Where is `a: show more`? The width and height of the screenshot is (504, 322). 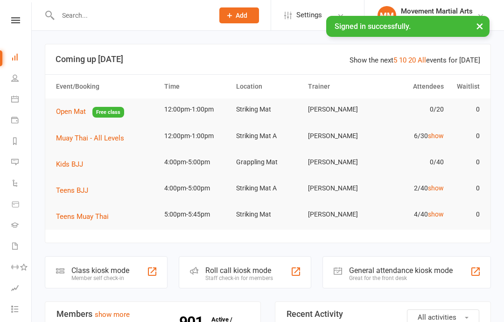 a: show more is located at coordinates (112, 314).